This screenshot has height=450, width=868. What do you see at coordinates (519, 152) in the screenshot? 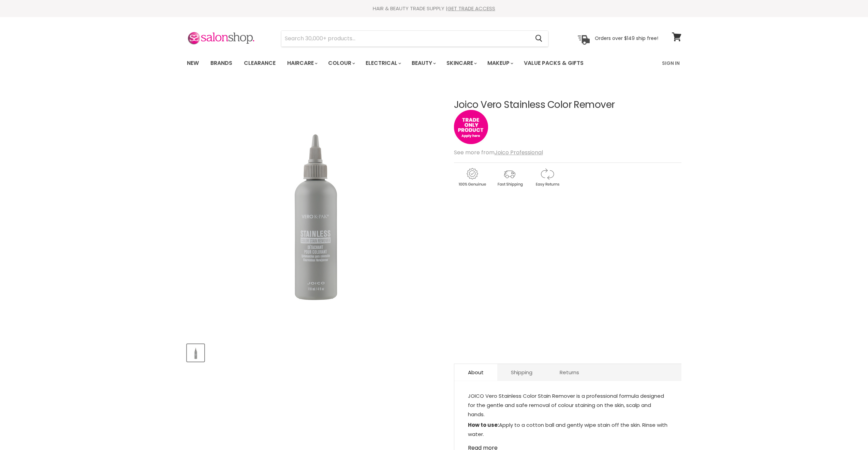
I see `a: Joico Professional` at bounding box center [519, 152].